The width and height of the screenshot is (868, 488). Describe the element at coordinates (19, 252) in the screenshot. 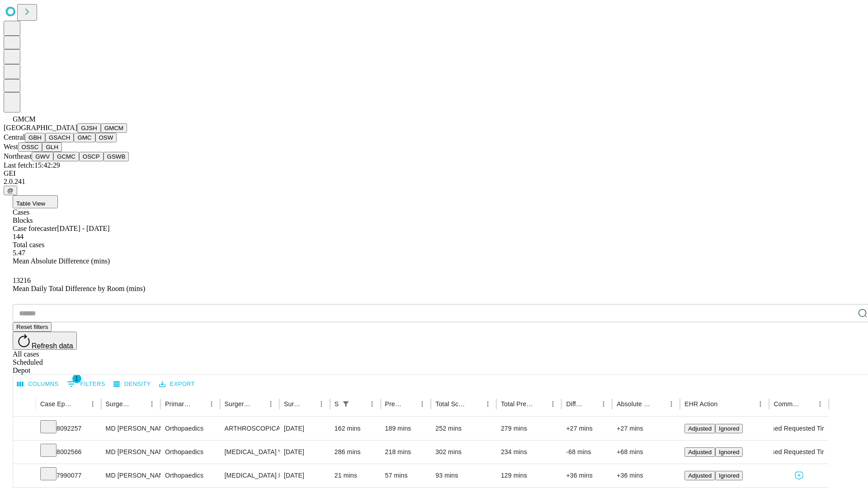

I see `span: 5.47` at that location.